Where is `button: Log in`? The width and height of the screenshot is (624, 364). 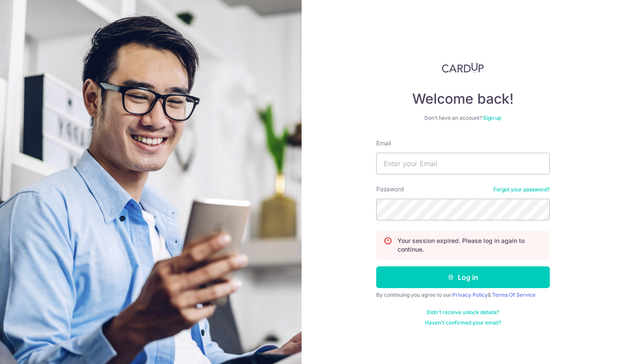
button: Log in is located at coordinates (463, 277).